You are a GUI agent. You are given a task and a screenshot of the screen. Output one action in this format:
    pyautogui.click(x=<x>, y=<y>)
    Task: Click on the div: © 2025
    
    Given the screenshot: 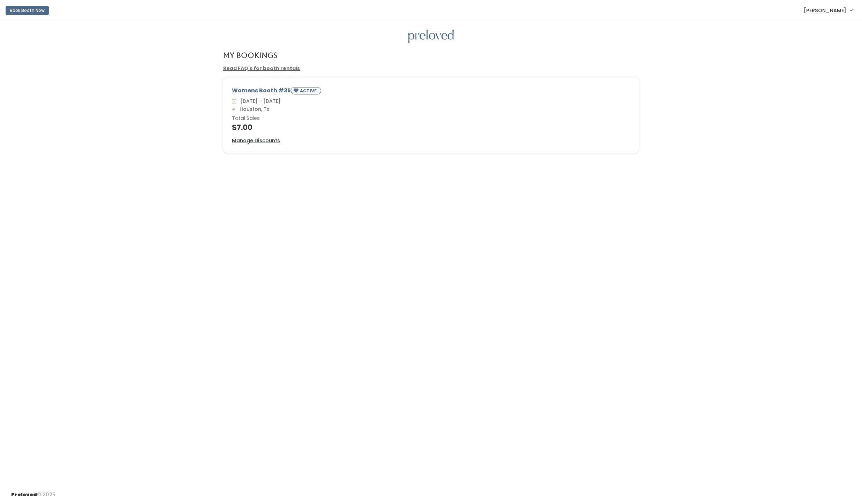 What is the action you would take?
    pyautogui.click(x=33, y=492)
    